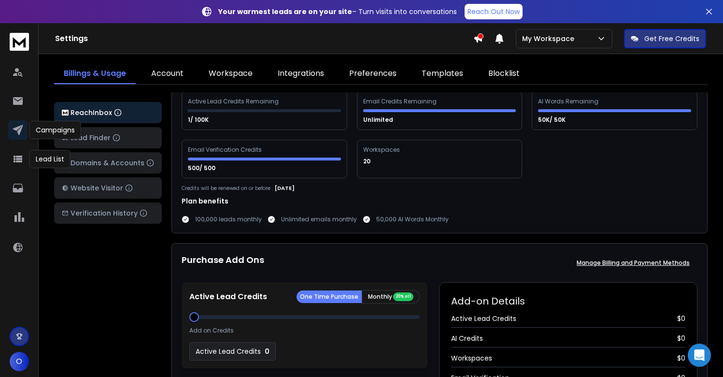  Describe the element at coordinates (19, 361) in the screenshot. I see `button: O` at that location.